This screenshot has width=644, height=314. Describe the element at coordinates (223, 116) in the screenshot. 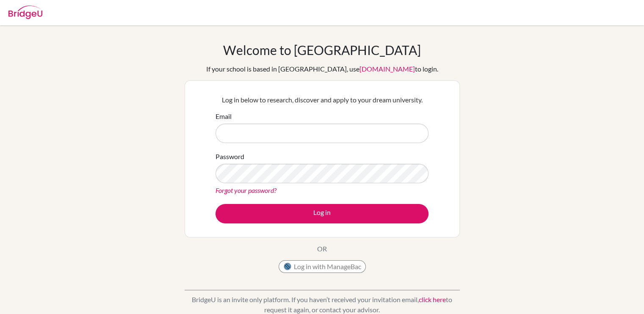

I see `label: Email` at that location.